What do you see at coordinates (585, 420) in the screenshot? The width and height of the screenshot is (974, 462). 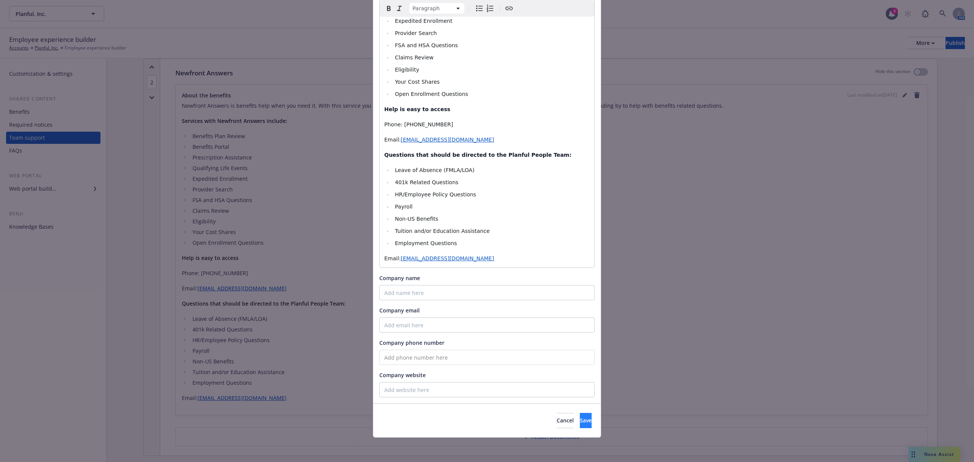 I see `span: Save` at bounding box center [585, 420].